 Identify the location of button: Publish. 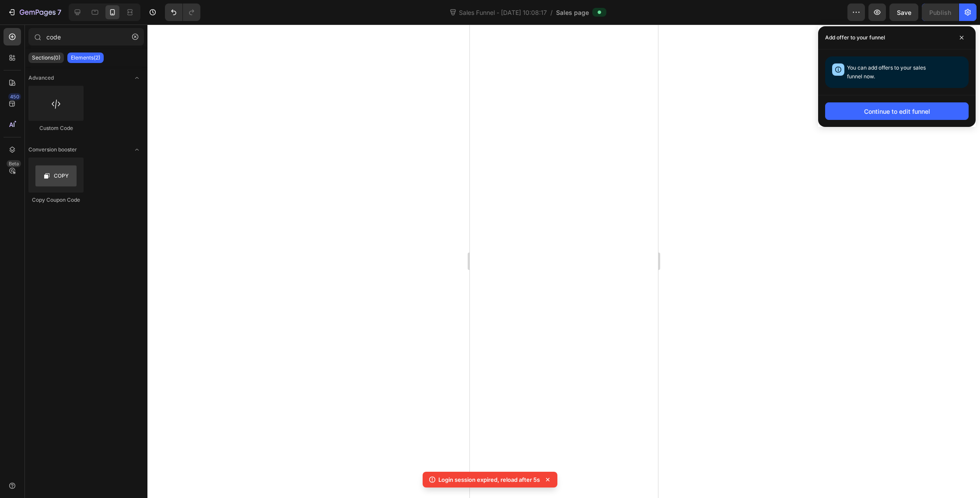
(940, 12).